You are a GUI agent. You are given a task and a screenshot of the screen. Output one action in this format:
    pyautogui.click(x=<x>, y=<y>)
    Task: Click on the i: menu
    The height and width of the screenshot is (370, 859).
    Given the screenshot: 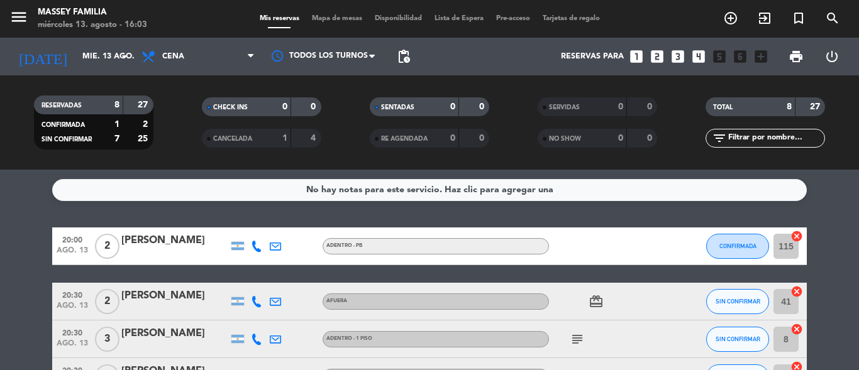 What is the action you would take?
    pyautogui.click(x=19, y=17)
    